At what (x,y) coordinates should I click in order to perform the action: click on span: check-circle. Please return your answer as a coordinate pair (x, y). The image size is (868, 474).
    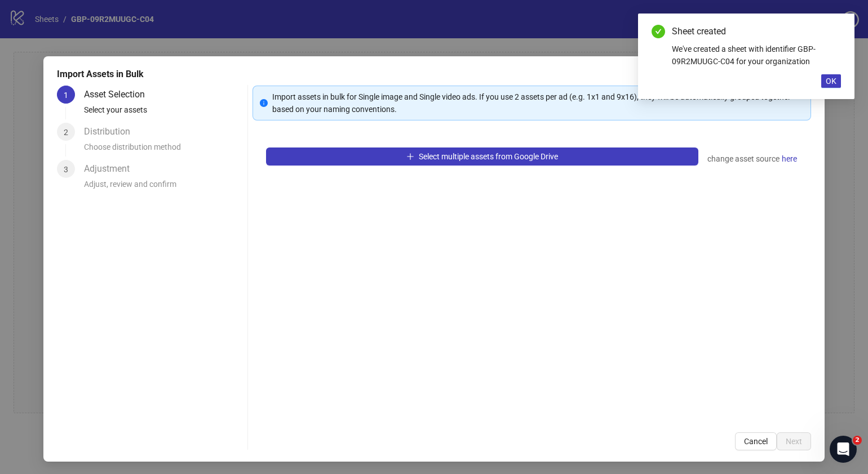
    Looking at the image, I should click on (659, 32).